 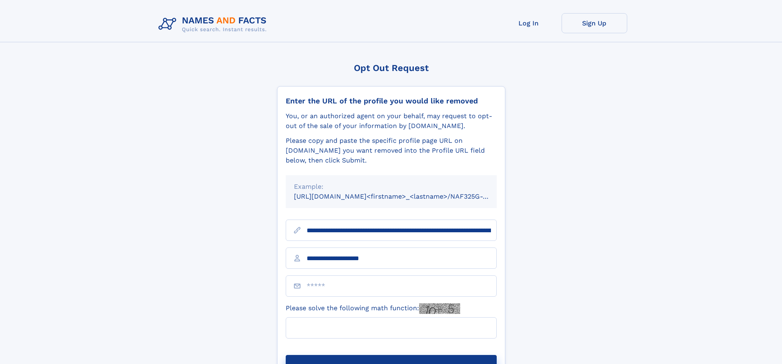 What do you see at coordinates (594, 23) in the screenshot?
I see `a: Sign Up` at bounding box center [594, 23].